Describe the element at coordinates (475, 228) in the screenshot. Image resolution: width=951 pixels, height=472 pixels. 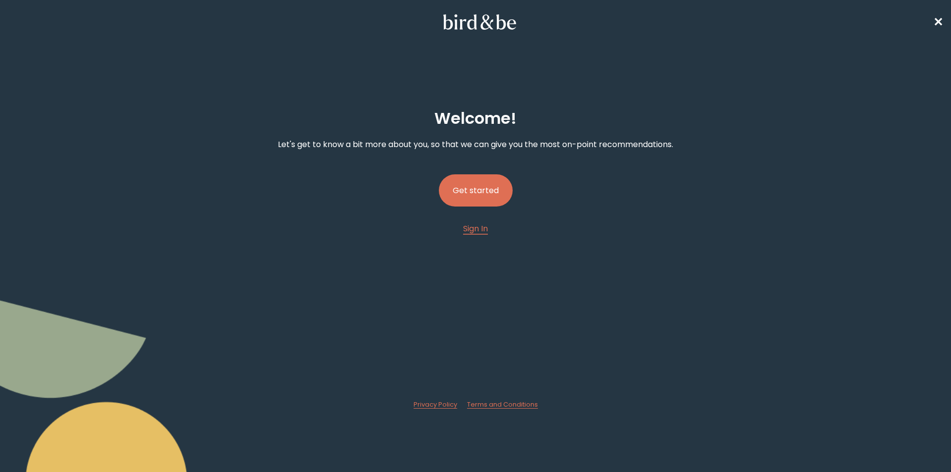
I see `a: Sign In` at that location.